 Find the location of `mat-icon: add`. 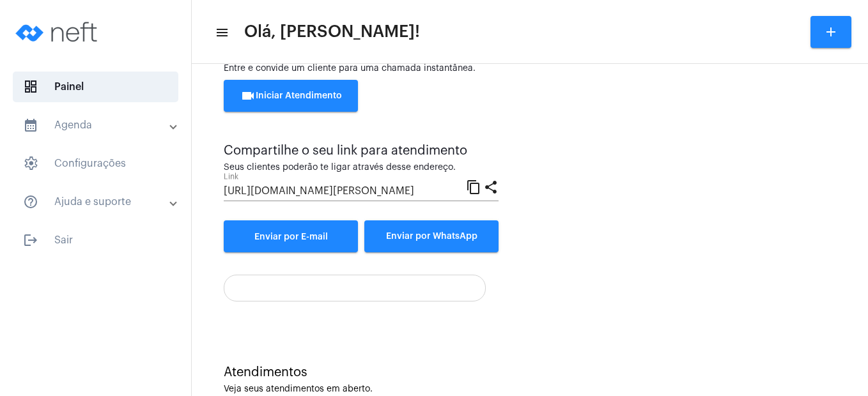

mat-icon: add is located at coordinates (831, 32).